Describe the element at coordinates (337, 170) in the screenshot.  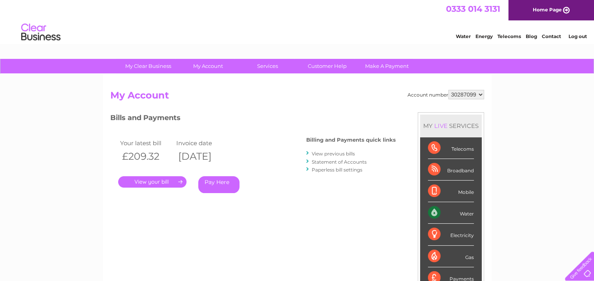
I see `a: Paperless bill settings` at that location.